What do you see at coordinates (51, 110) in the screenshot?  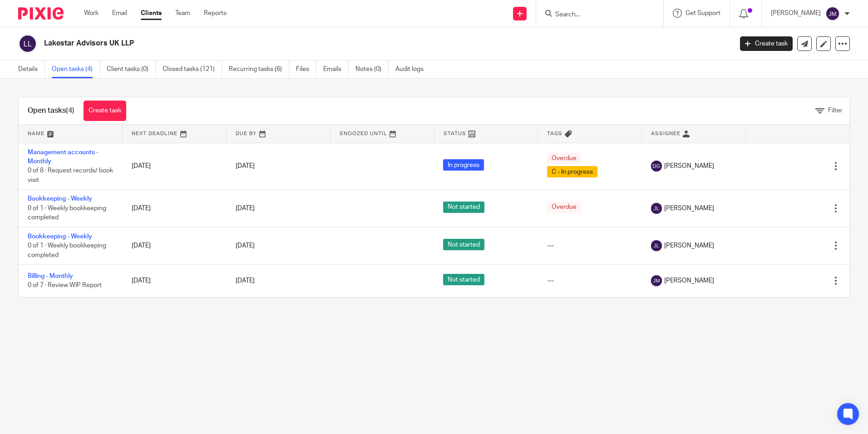 I see `h1: Open tasks` at bounding box center [51, 110].